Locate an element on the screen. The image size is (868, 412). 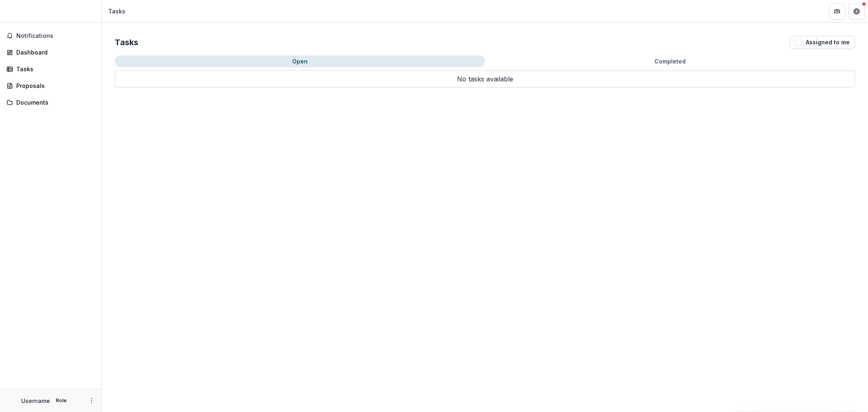
button: More is located at coordinates (92, 401).